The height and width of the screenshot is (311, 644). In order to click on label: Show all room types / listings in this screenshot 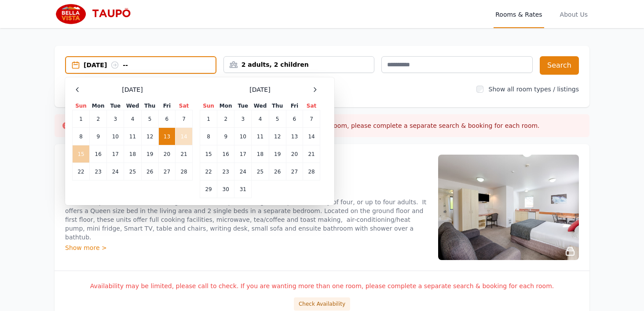, I will do `click(533, 89)`.